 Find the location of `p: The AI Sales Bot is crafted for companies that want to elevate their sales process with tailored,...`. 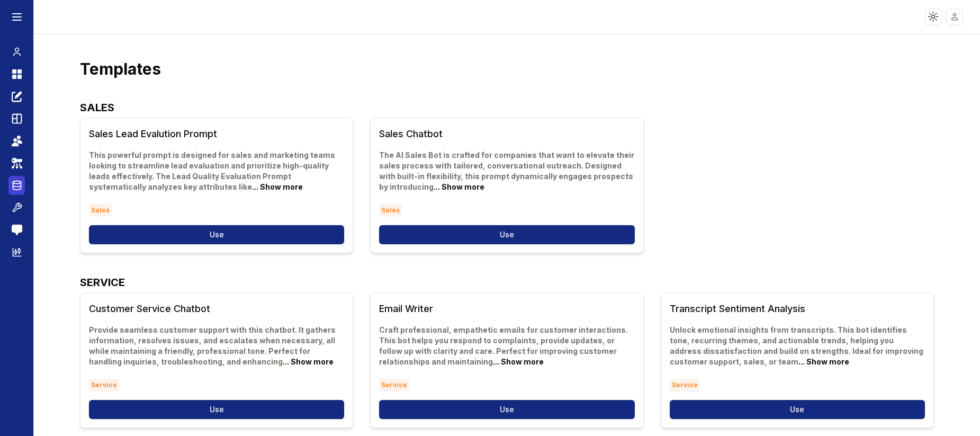

p: The AI Sales Bot is crafted for companies that want to elevate their sales process with tailored,... is located at coordinates (506, 171).